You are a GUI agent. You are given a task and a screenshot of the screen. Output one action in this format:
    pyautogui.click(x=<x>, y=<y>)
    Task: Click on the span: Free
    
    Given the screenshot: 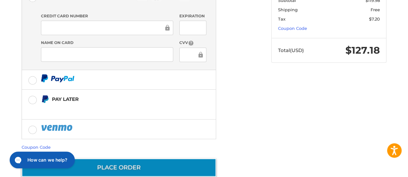 What is the action you would take?
    pyautogui.click(x=375, y=10)
    